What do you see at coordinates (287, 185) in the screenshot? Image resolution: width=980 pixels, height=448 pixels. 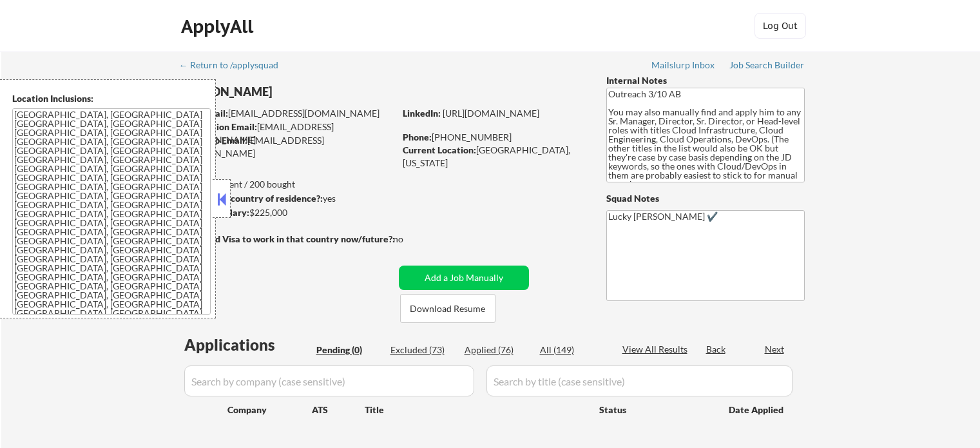 I see `div: 76 sent / 200 bought` at bounding box center [287, 185].